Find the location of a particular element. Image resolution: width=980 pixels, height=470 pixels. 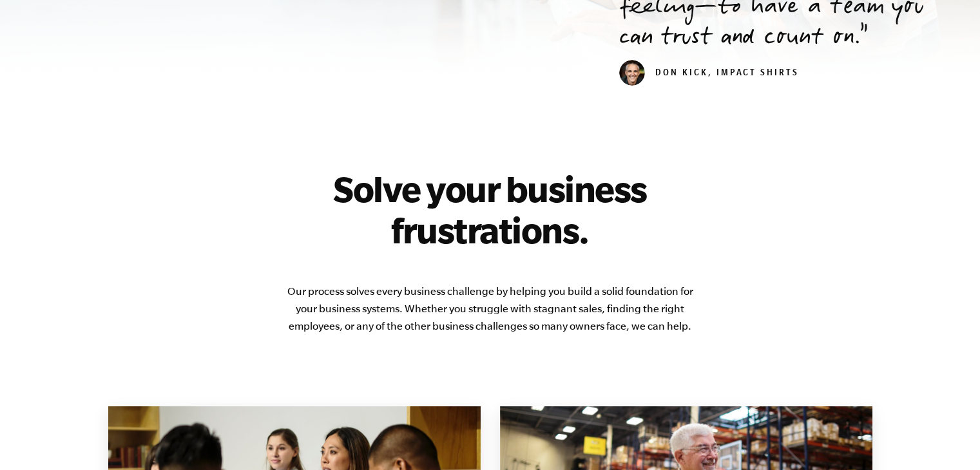

h2: Solve your business frustrations. is located at coordinates (490, 210).